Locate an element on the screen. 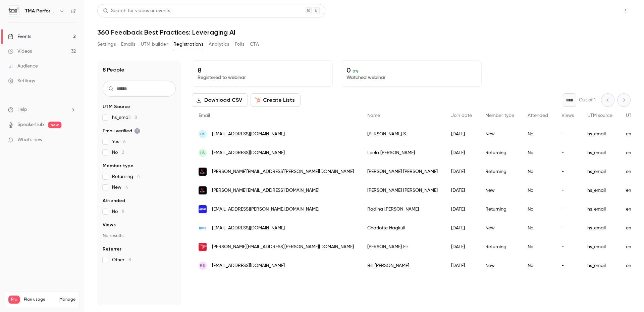 The width and height of the screenshot is (644, 312). span: LB is located at coordinates (203, 153).